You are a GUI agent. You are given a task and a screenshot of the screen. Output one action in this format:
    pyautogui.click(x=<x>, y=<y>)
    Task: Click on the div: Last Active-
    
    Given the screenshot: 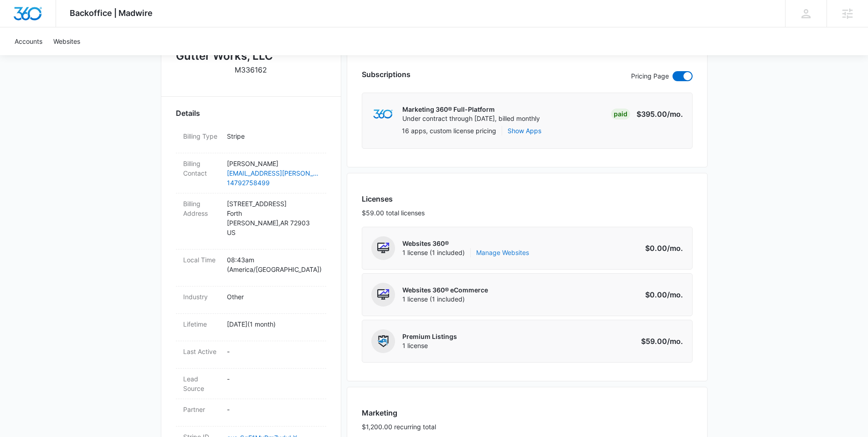 What is the action you would take?
    pyautogui.click(x=251, y=355)
    